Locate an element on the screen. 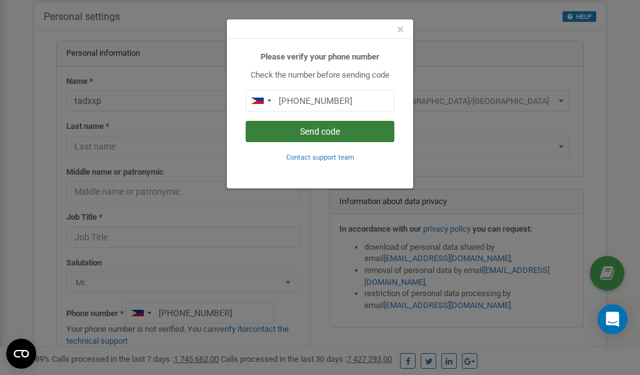 Image resolution: width=640 pixels, height=375 pixels. button: Open CMP widget is located at coordinates (21, 353).